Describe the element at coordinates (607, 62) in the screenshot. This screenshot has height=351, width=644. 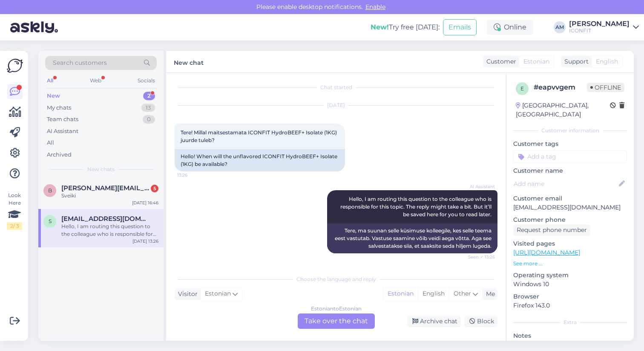
I see `span: English` at that location.